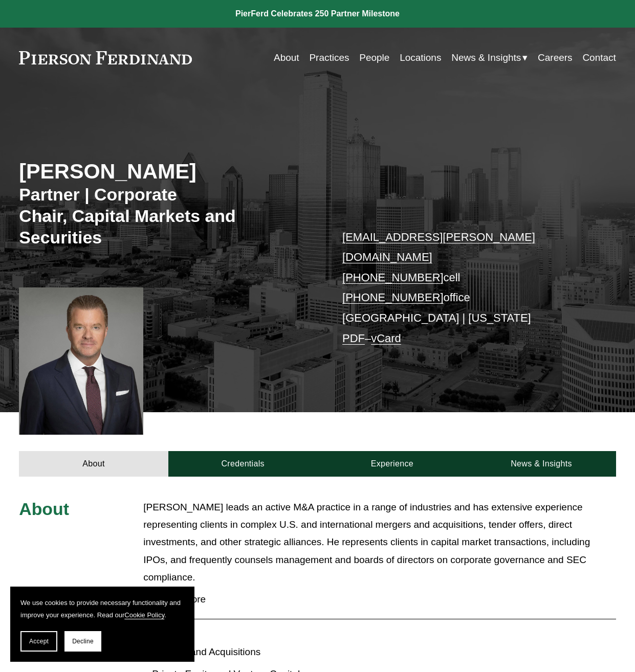 This screenshot has width=635, height=672. What do you see at coordinates (353, 338) in the screenshot?
I see `a: PDF` at bounding box center [353, 338].